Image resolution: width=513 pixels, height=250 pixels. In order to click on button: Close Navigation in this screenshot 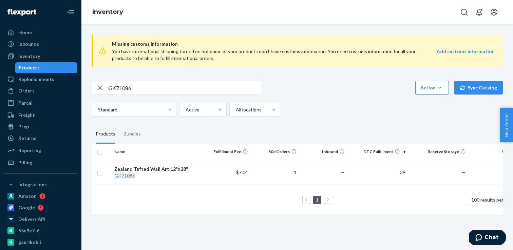, I will do `click(71, 12)`.